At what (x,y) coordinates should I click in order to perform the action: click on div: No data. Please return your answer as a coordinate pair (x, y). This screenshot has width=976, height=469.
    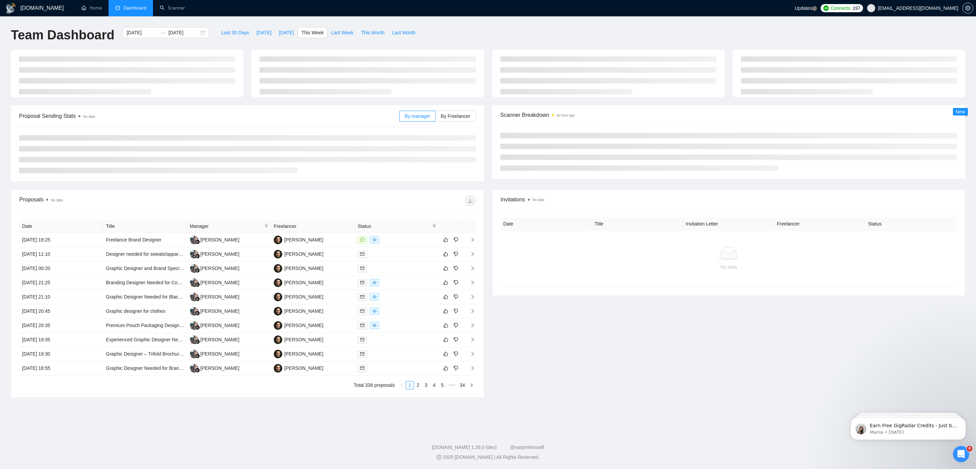
    Looking at the image, I should click on (729, 267).